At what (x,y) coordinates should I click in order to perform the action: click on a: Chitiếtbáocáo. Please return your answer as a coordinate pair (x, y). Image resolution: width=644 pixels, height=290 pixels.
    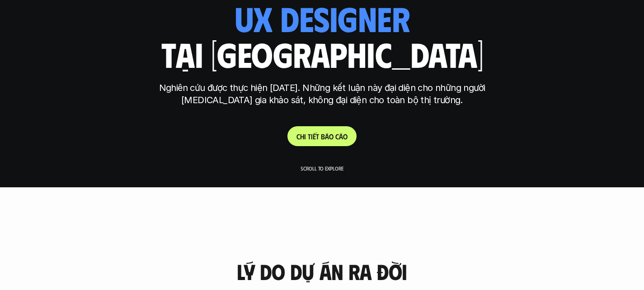
    Looking at the image, I should click on (322, 136).